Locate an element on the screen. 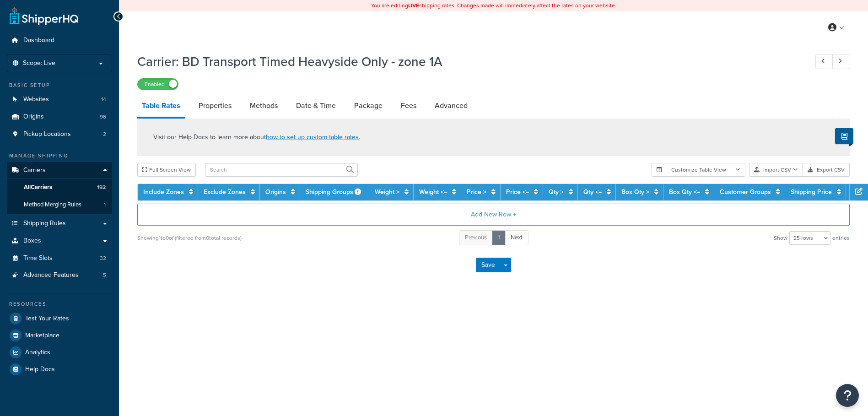 This screenshot has height=416, width=868. a: Pickup Locations2 is located at coordinates (59, 134).